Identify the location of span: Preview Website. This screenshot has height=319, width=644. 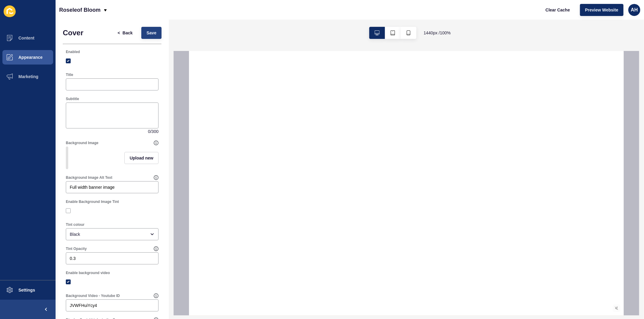
(601, 10).